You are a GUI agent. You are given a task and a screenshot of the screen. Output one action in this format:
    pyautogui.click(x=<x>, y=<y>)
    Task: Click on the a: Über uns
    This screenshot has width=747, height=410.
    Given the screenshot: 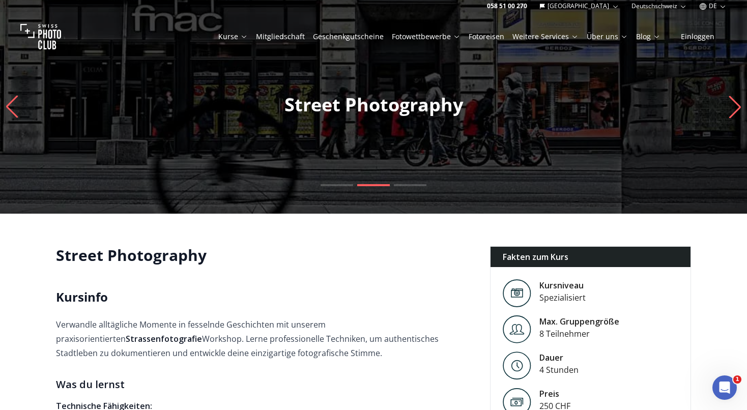 What is the action you would take?
    pyautogui.click(x=607, y=37)
    